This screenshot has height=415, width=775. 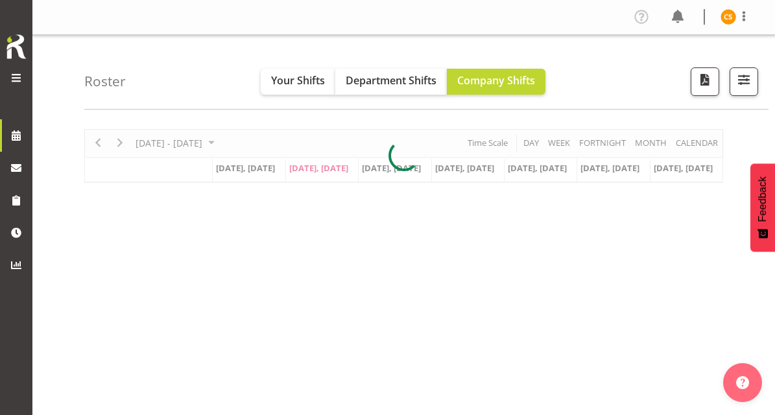 I want to click on span: Department Shifts, so click(x=391, y=80).